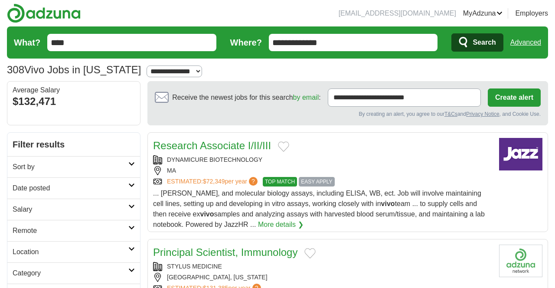 The width and height of the screenshot is (555, 288). I want to click on a: Research Associate I/II/III, so click(212, 145).